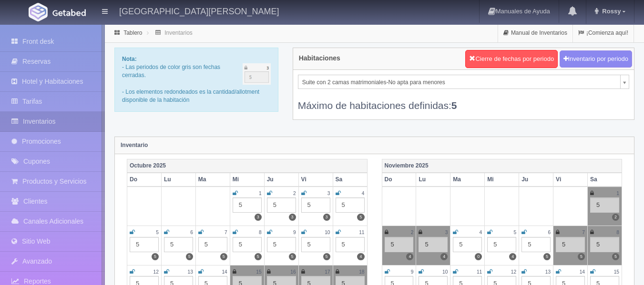 This screenshot has height=285, width=644. Describe the element at coordinates (257, 74) in the screenshot. I see `img: cutoff.png` at that location.